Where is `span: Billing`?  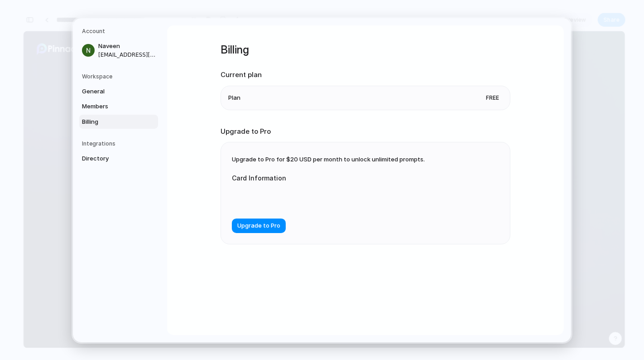 span: Billing is located at coordinates (111, 122).